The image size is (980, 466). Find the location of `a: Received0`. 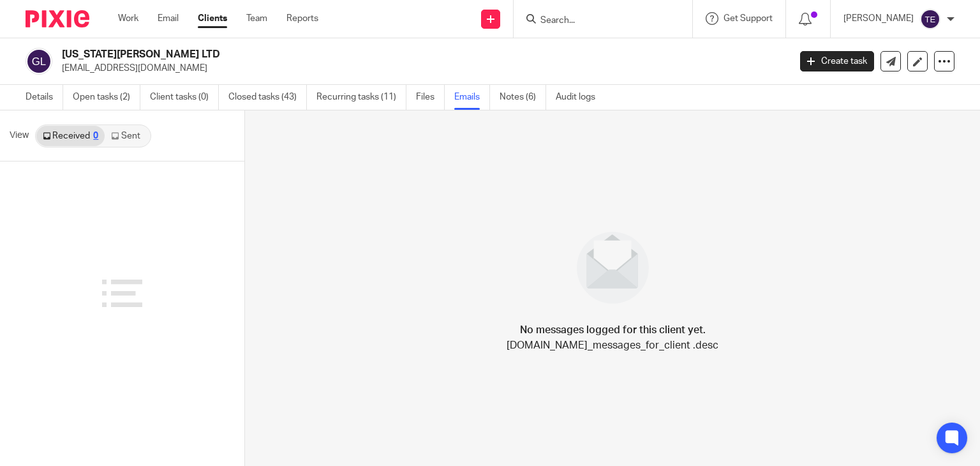

a: Received0 is located at coordinates (70, 136).